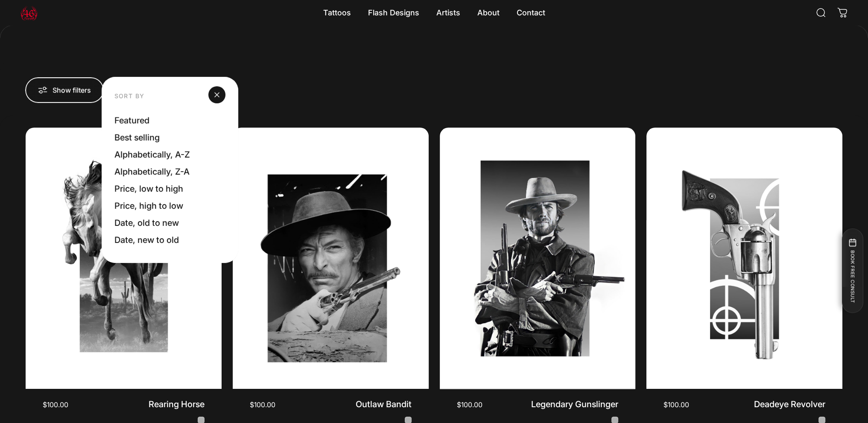 The image size is (868, 423). Describe the element at coordinates (488, 13) in the screenshot. I see `summary: About` at that location.